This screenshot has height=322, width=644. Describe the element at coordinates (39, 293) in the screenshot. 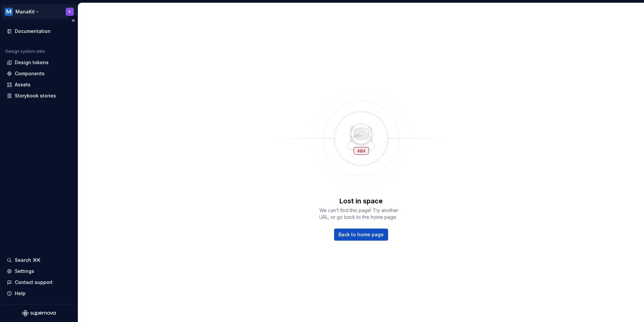

I see `button: Help` at that location.